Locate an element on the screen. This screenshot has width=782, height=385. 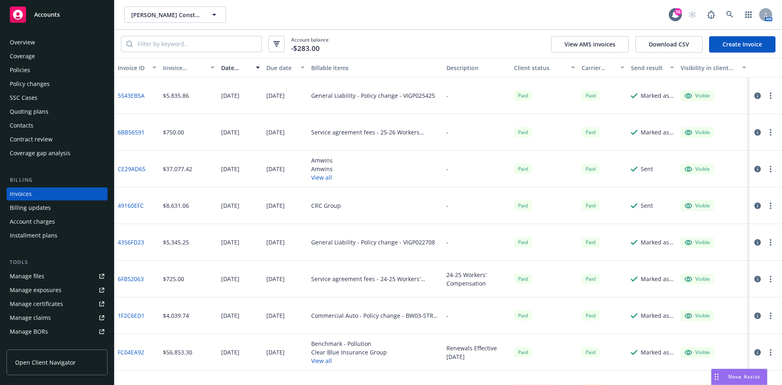
span: Account balance is located at coordinates (310, 44).